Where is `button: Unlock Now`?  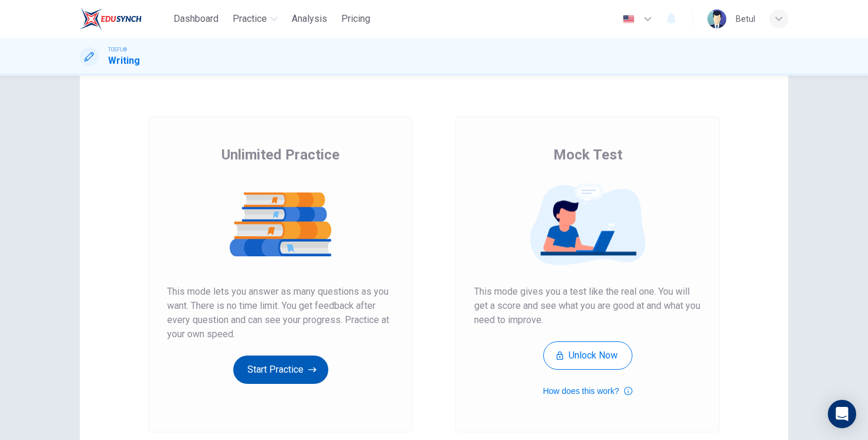 button: Unlock Now is located at coordinates (588, 355).